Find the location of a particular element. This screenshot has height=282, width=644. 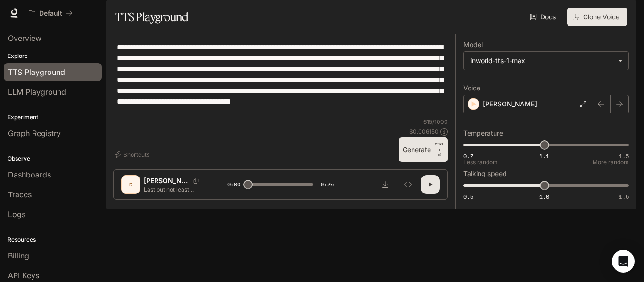

div: D is located at coordinates (130, 185).